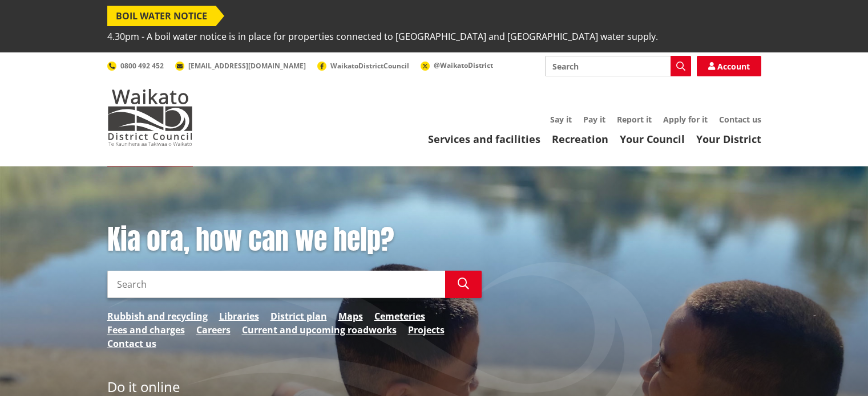 This screenshot has height=396, width=868. Describe the element at coordinates (161, 16) in the screenshot. I see `span: BOIL WATER NOTICE` at that location.